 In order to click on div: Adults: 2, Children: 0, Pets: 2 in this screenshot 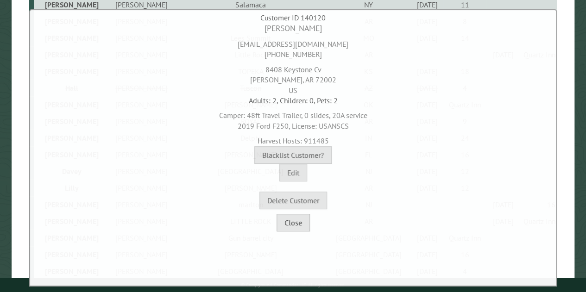, I will do `click(293, 101)`.